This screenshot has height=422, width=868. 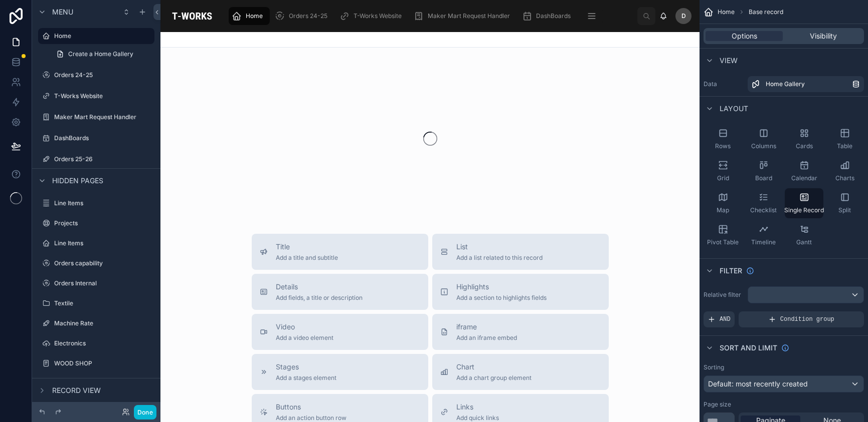 What do you see at coordinates (553, 16) in the screenshot?
I see `span: DashBoards` at bounding box center [553, 16].